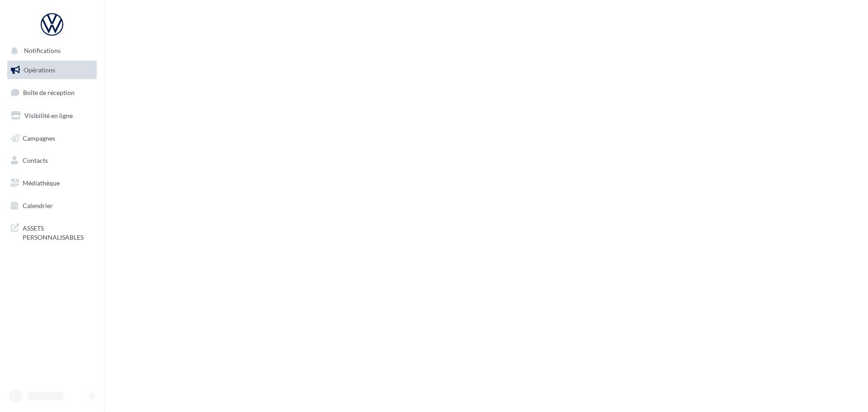 The height and width of the screenshot is (412, 868). I want to click on a: Médiathèque, so click(52, 184).